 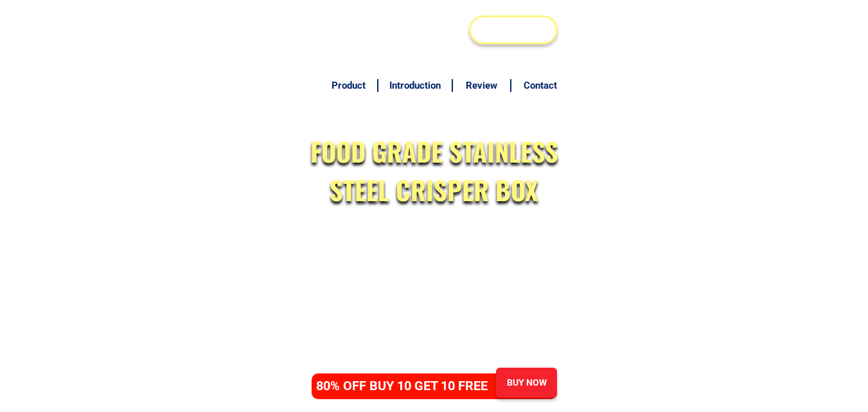 What do you see at coordinates (540, 85) in the screenshot?
I see `h6: Contact` at bounding box center [540, 85].